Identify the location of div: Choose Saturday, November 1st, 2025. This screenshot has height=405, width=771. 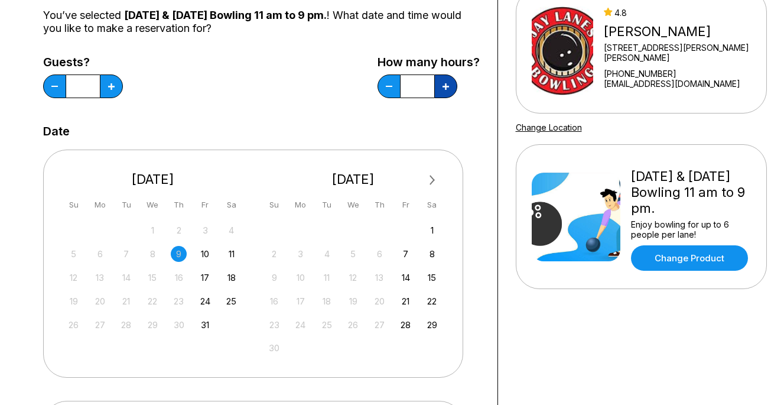
(432, 230).